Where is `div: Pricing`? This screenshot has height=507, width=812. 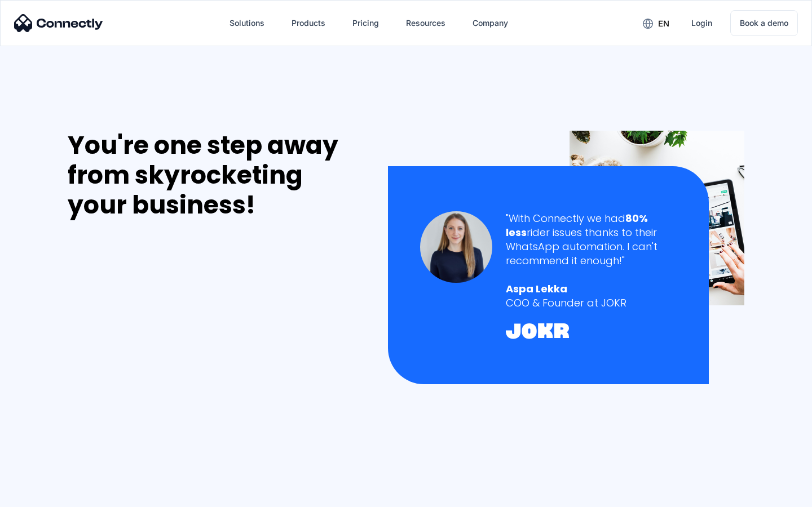
div: Pricing is located at coordinates (366, 23).